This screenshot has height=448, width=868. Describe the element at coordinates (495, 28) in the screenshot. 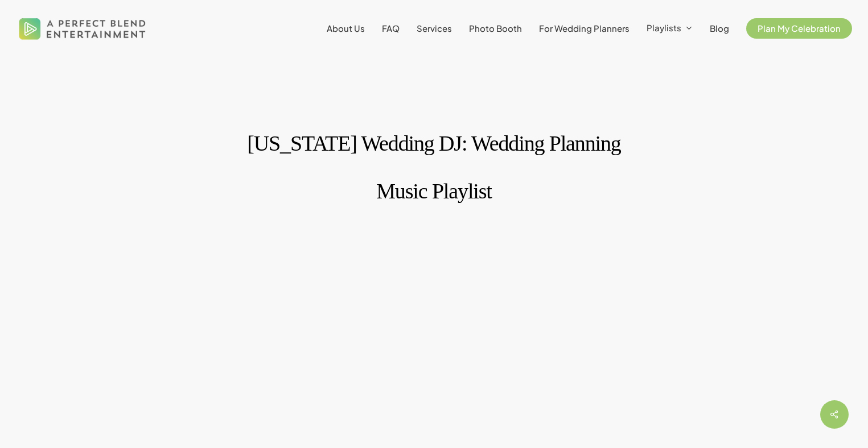

I see `span: Photo Booth` at that location.